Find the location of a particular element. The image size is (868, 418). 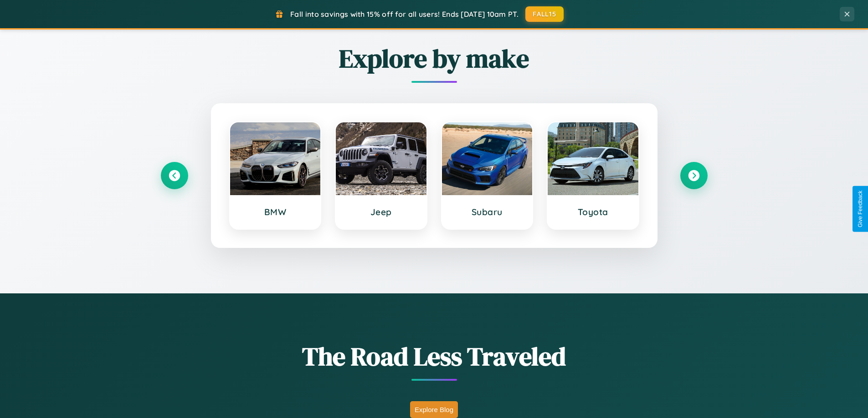

div: Give Feedback is located at coordinates (860, 209).